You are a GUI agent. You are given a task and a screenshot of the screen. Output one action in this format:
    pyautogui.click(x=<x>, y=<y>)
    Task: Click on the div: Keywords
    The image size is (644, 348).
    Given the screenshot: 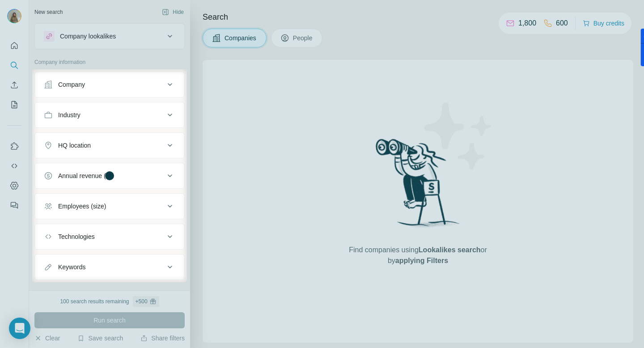 What is the action you would take?
    pyautogui.click(x=72, y=267)
    